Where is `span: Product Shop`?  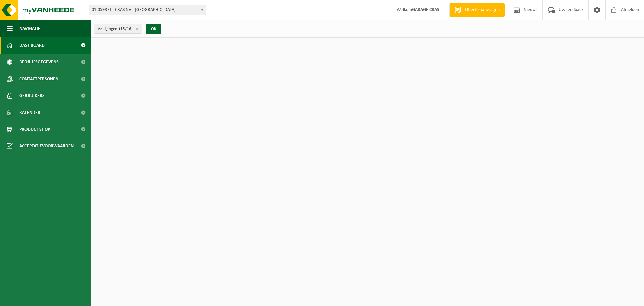 span: Product Shop is located at coordinates (35, 129).